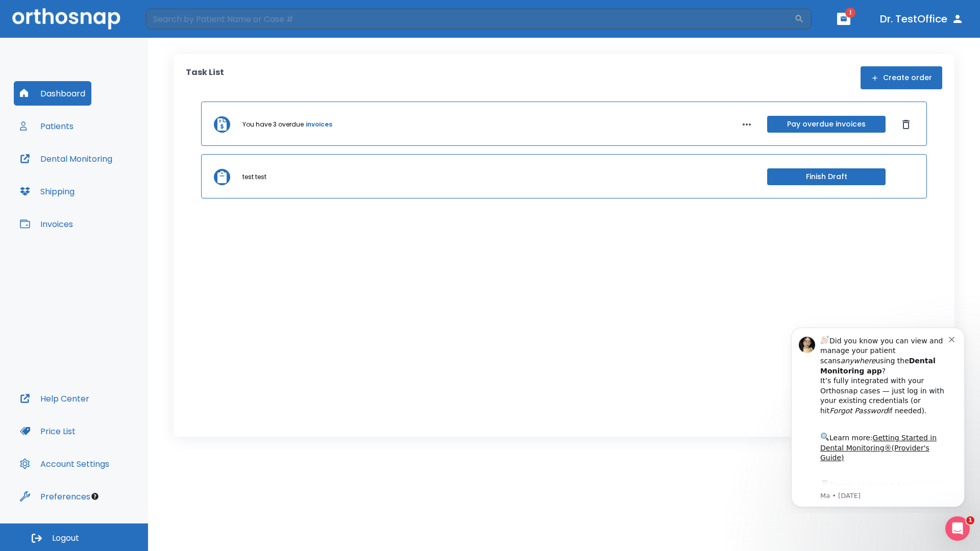 The image size is (980, 551). I want to click on button: Shipping, so click(47, 191).